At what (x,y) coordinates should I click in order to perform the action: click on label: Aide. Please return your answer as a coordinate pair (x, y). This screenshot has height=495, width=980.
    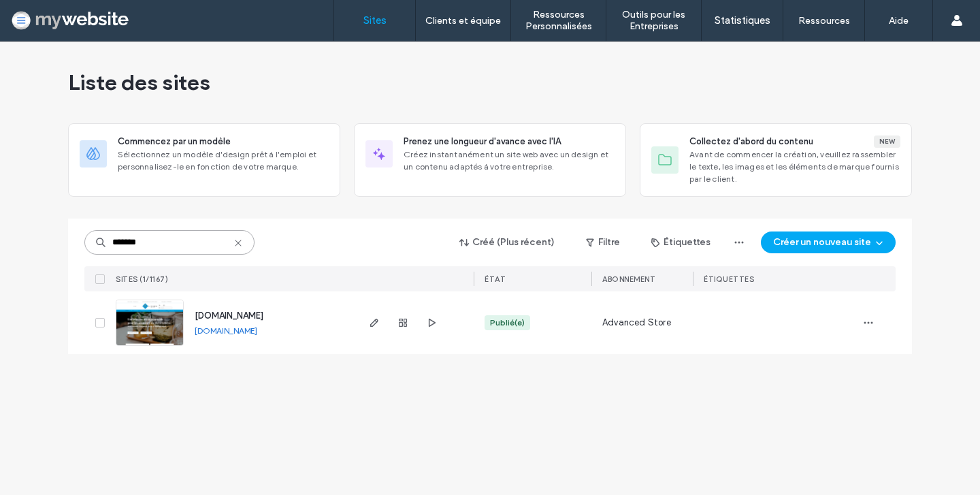
    Looking at the image, I should click on (898, 21).